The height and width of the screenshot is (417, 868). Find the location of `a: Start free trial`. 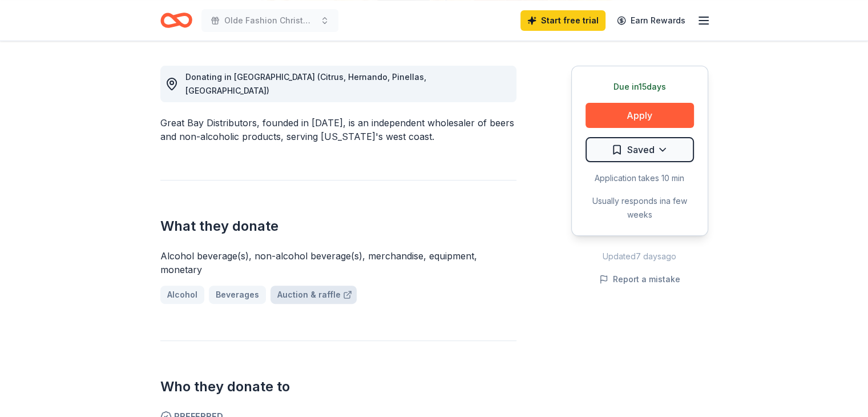

a: Start free trial is located at coordinates (563, 21).